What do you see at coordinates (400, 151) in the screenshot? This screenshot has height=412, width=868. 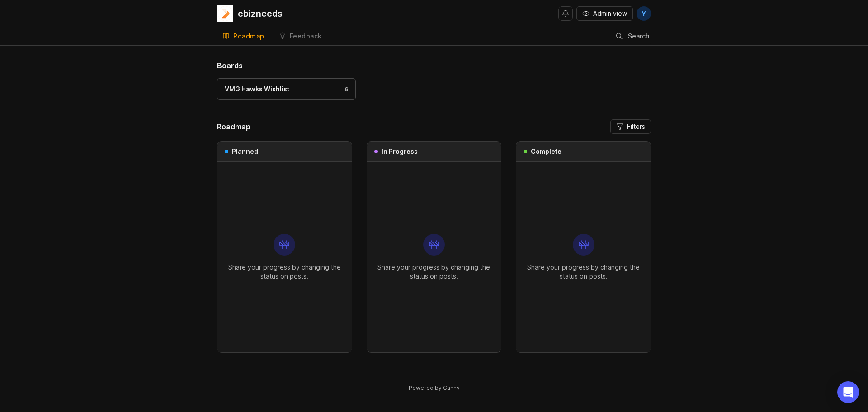 I see `h3: In Progress` at bounding box center [400, 151].